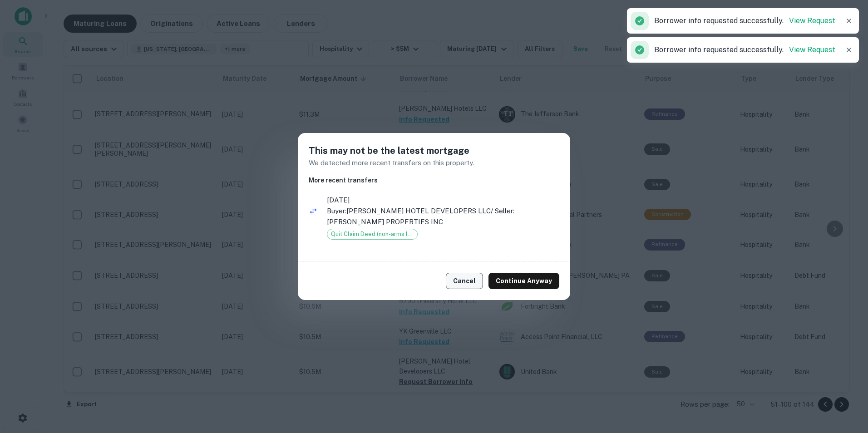 Image resolution: width=868 pixels, height=433 pixels. I want to click on h6: More recent transfers, so click(434, 180).